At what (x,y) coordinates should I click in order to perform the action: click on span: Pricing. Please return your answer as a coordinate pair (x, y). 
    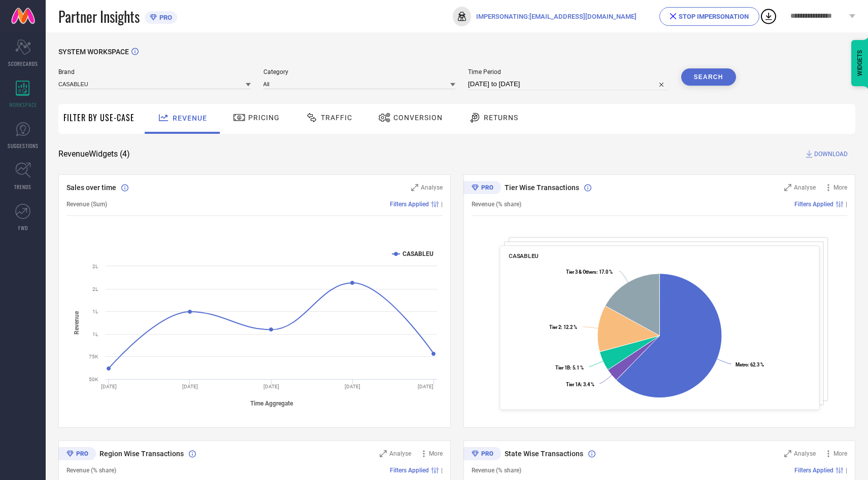
    Looking at the image, I should click on (264, 118).